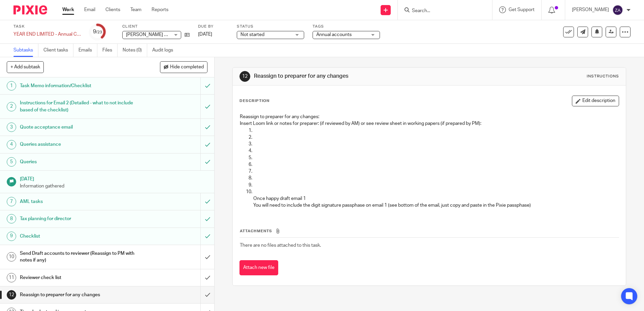 The image size is (644, 311). What do you see at coordinates (256, 231) in the screenshot?
I see `span: Attachments` at bounding box center [256, 231].